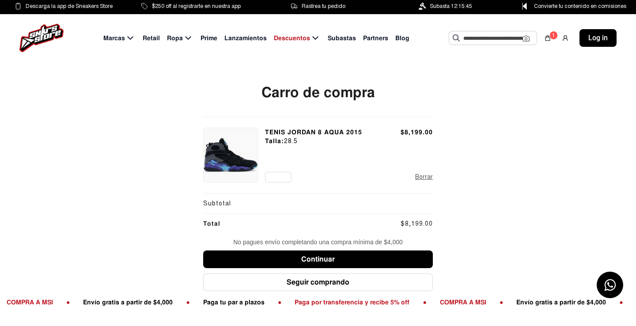  Describe the element at coordinates (314, 132) in the screenshot. I see `p: TENIS JORDAN 8 AQUA 2015` at that location.